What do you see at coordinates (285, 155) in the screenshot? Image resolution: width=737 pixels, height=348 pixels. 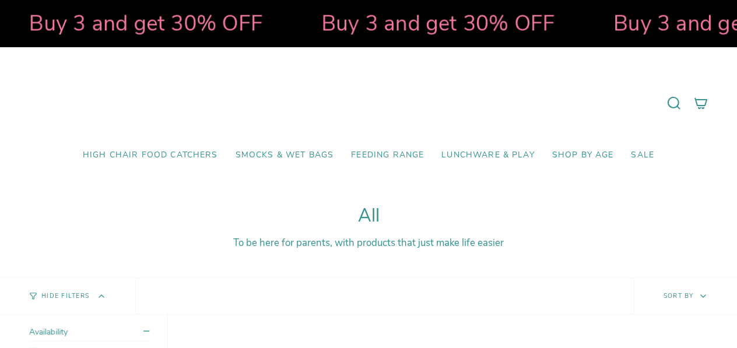 I see `span: Smocks & Wet Bags` at bounding box center [285, 155].